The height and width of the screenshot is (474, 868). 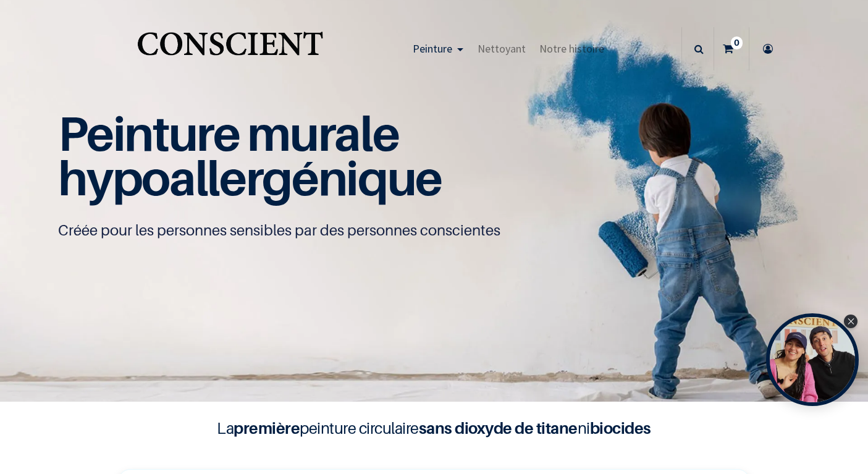 What do you see at coordinates (737, 43) in the screenshot?
I see `sup: 0` at bounding box center [737, 43].